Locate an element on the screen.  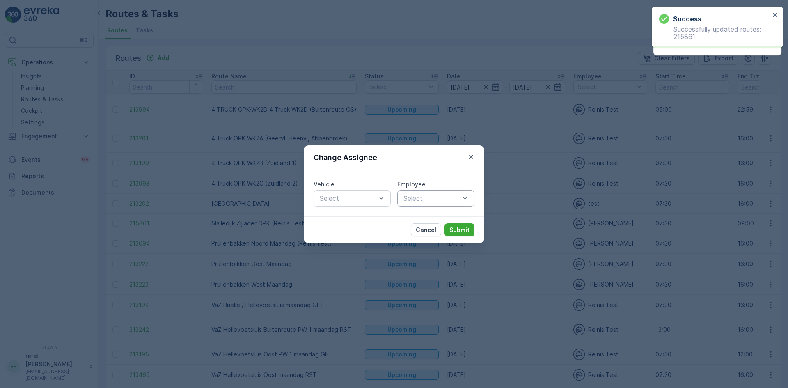
button: Submit is located at coordinates (459, 230).